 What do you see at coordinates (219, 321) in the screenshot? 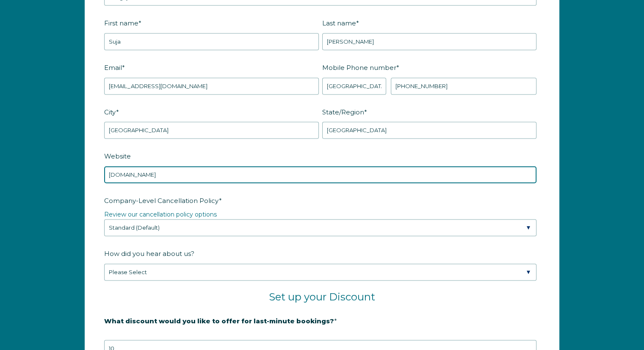
I see `strong: What discount would you like to offer for last-minute bookings?` at bounding box center [219, 321].